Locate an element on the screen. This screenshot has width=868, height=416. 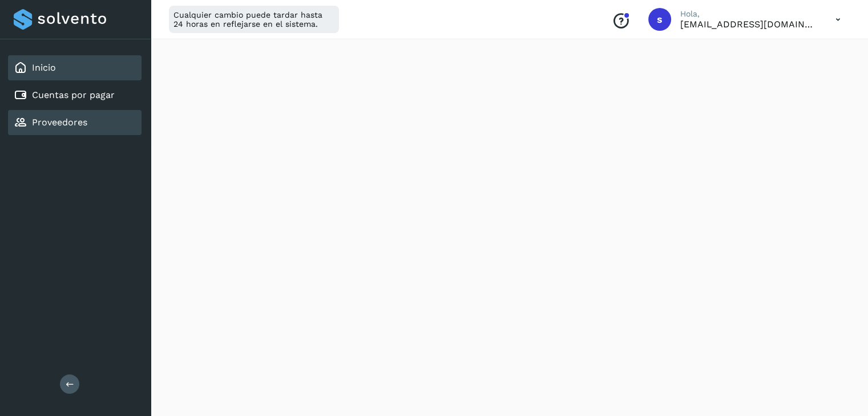
a: Inicio is located at coordinates (44, 67).